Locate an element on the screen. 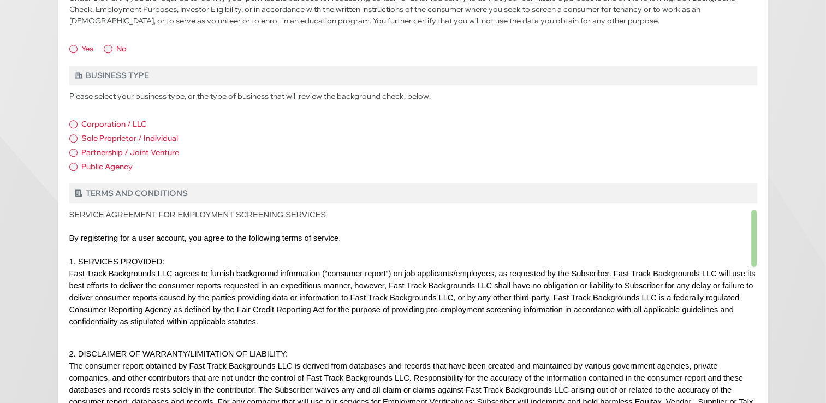  label: Corporation / LLC is located at coordinates (114, 124).